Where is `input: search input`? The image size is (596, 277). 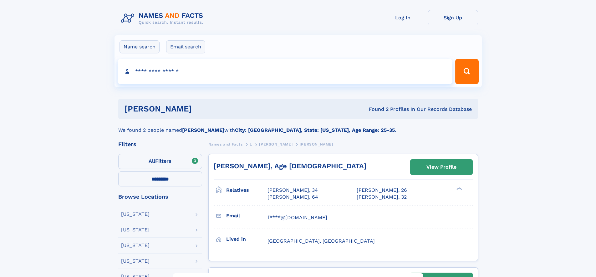 input: search input is located at coordinates (285, 72).